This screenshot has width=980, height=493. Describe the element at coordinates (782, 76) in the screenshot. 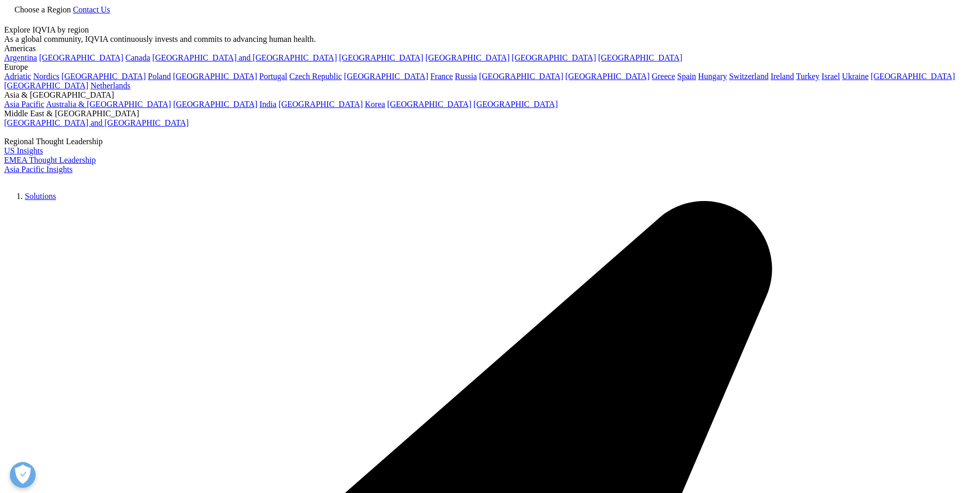

I see `a: Ireland` at that location.